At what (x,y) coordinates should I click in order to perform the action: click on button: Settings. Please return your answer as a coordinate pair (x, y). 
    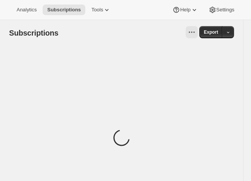
    Looking at the image, I should click on (222, 10).